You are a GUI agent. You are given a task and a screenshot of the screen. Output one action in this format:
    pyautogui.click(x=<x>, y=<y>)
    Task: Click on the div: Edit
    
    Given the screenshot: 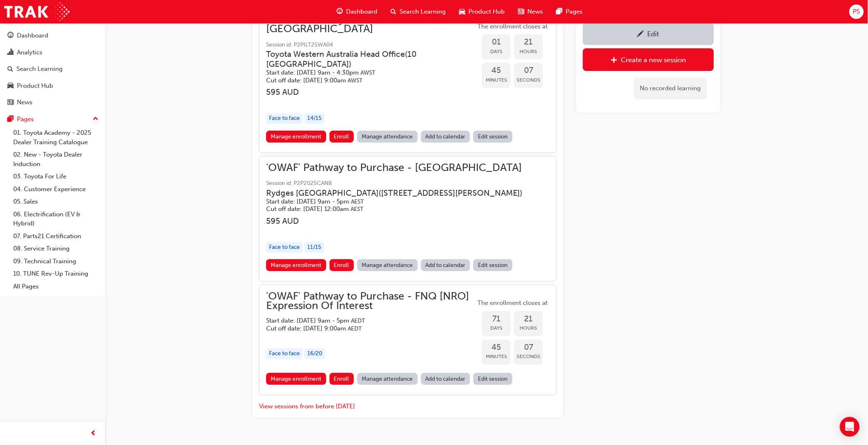 What is the action you would take?
    pyautogui.click(x=653, y=33)
    